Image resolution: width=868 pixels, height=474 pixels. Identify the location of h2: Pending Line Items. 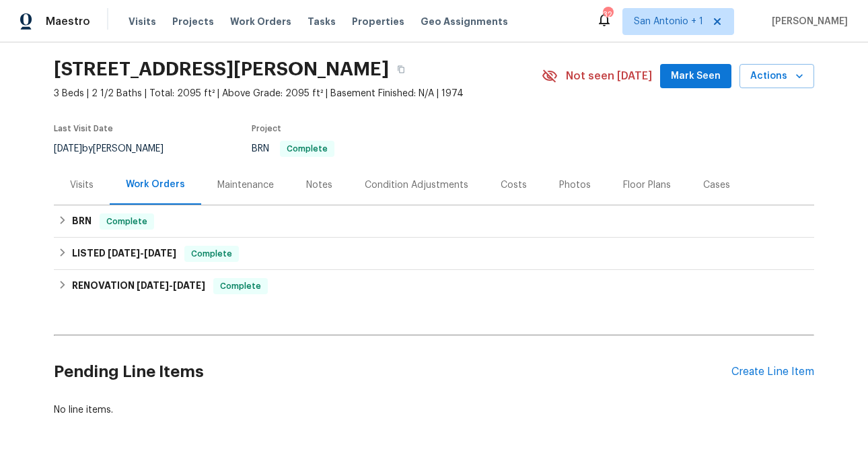
(392, 371).